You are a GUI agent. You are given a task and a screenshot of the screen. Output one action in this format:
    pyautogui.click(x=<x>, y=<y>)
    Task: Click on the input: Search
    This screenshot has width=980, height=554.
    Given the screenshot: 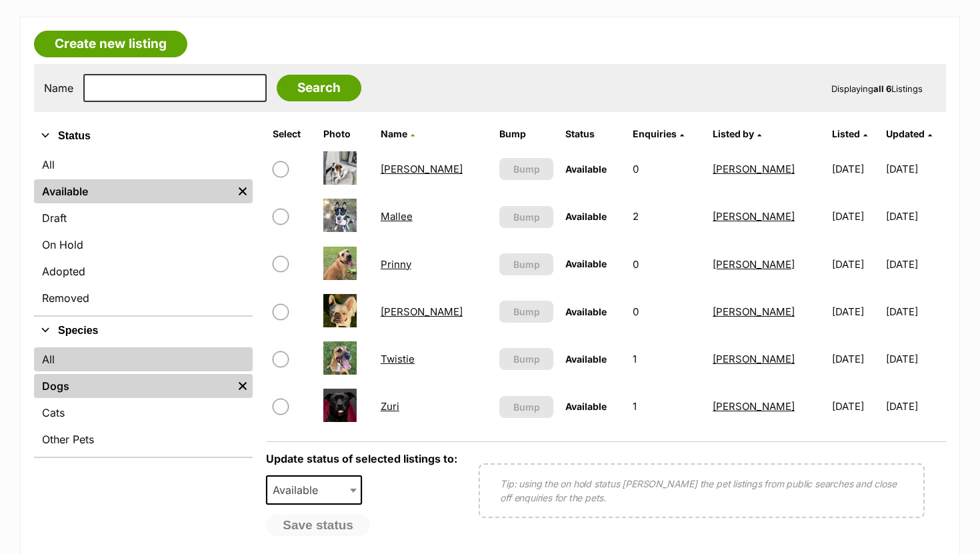 What is the action you would take?
    pyautogui.click(x=319, y=88)
    